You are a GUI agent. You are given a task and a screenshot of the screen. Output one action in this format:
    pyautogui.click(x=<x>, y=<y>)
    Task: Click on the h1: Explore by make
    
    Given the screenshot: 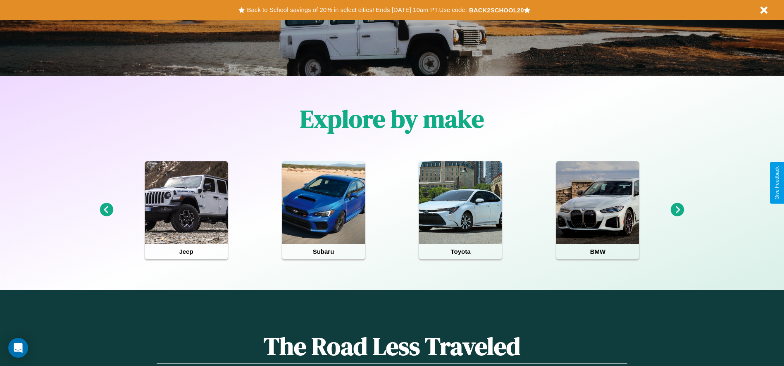 What is the action you would take?
    pyautogui.click(x=392, y=119)
    